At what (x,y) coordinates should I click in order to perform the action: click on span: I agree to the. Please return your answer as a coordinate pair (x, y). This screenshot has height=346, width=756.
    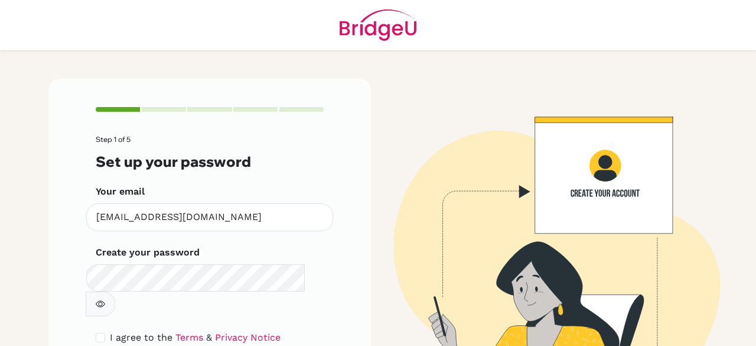
    Looking at the image, I should click on (141, 337).